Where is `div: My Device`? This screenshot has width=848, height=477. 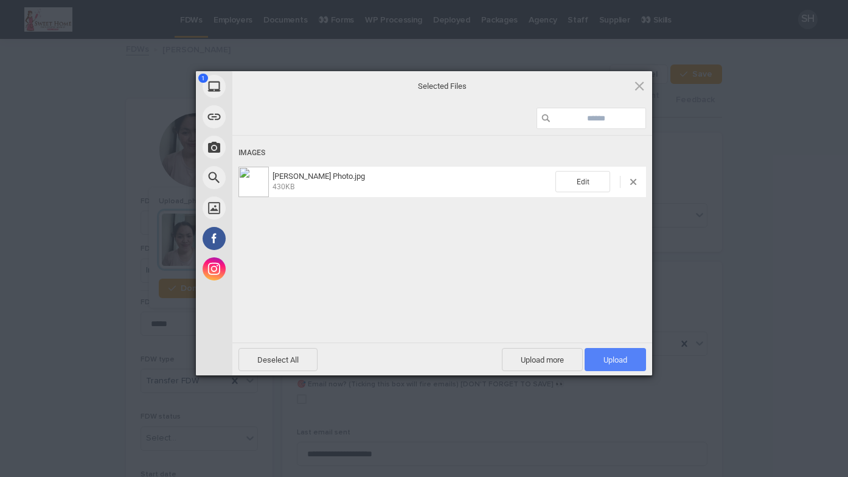
div: My Device is located at coordinates (269, 86).